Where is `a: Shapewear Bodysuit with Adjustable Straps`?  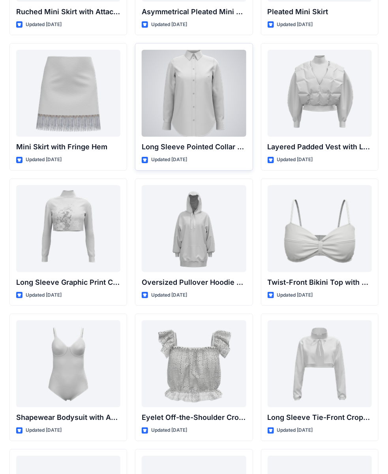 a: Shapewear Bodysuit with Adjustable Straps is located at coordinates (68, 364).